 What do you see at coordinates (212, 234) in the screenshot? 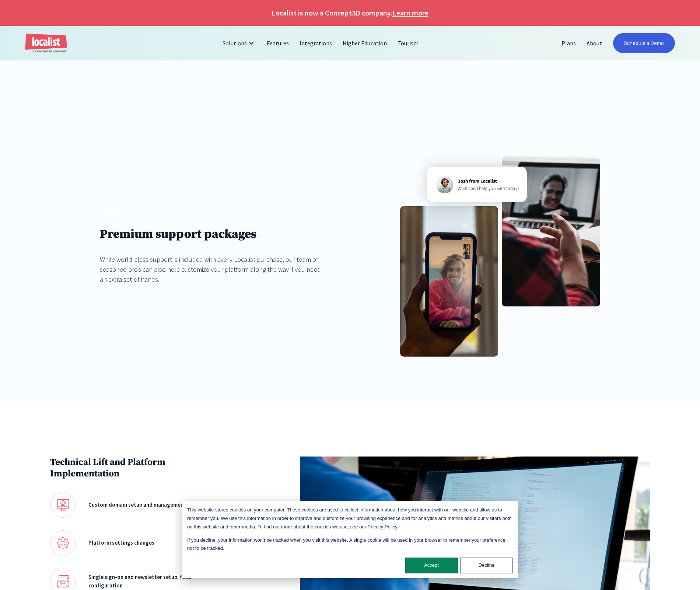
I see `h1: Premium support packages` at bounding box center [212, 234].